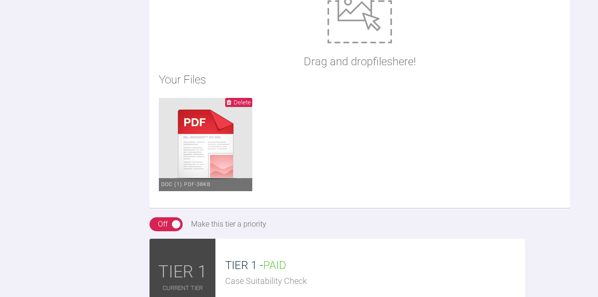 The image size is (598, 297). Describe the element at coordinates (183, 273) in the screenshot. I see `span: TIER 1` at that location.